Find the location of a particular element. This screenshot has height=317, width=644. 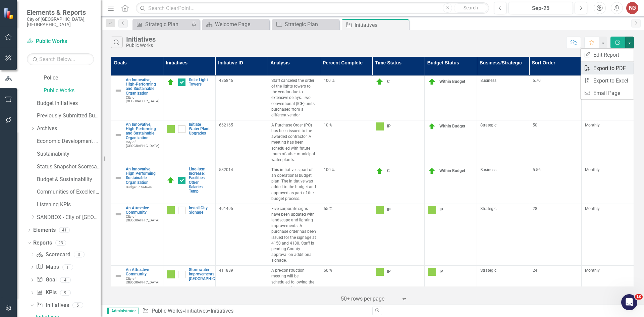

span: 24 is located at coordinates (535, 270).